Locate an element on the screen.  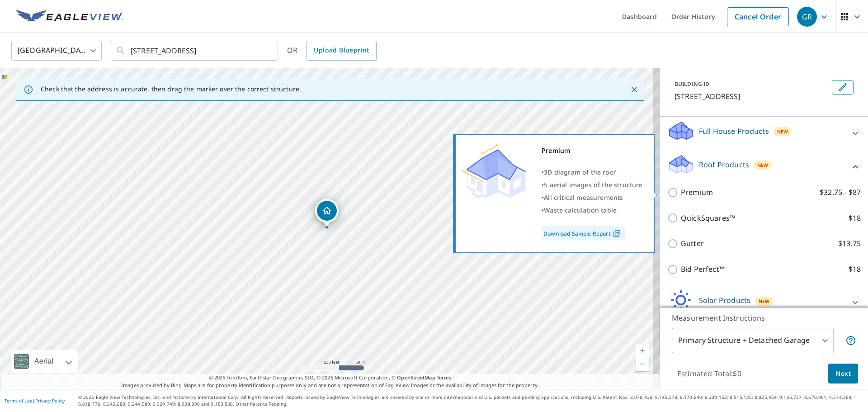
p: $32.75 - $87 is located at coordinates (840, 193).